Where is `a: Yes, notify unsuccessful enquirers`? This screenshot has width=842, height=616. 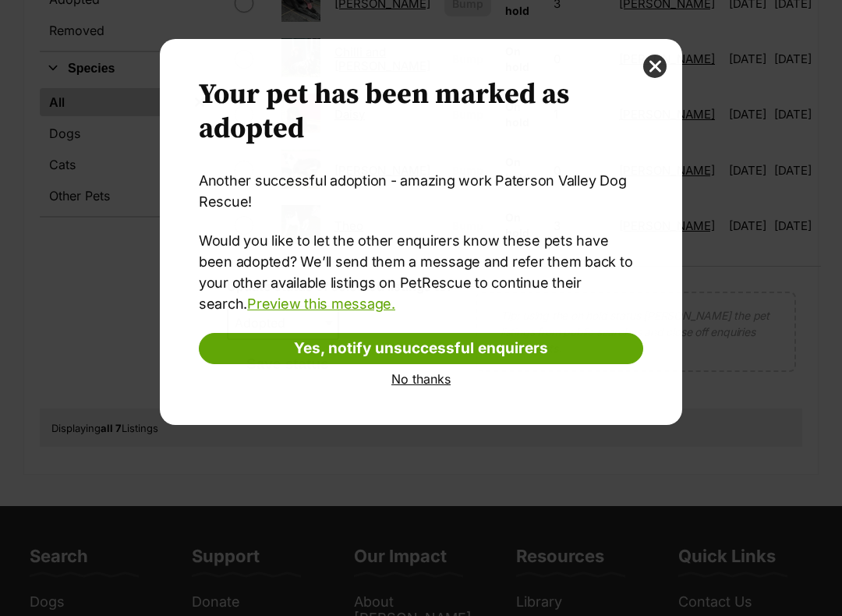 a: Yes, notify unsuccessful enquirers is located at coordinates (421, 348).